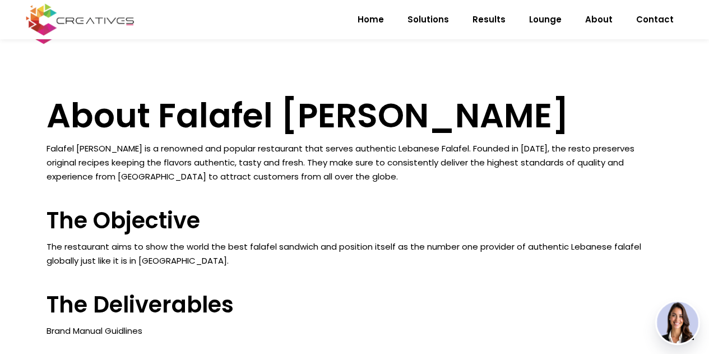 The image size is (709, 354). Describe the element at coordinates (355, 220) in the screenshot. I see `h3: The Objective` at that location.